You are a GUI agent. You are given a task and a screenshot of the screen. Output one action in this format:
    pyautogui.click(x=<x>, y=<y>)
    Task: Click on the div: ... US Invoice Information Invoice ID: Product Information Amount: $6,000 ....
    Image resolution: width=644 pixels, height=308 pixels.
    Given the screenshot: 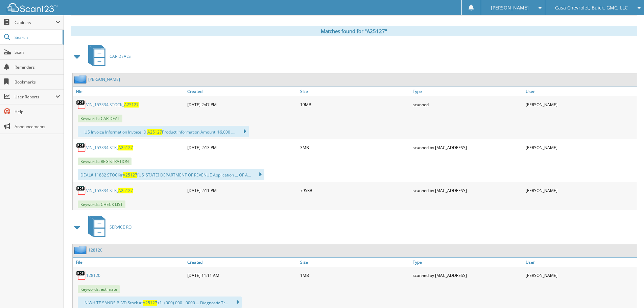 What is the action you would take?
    pyautogui.click(x=164, y=132)
    